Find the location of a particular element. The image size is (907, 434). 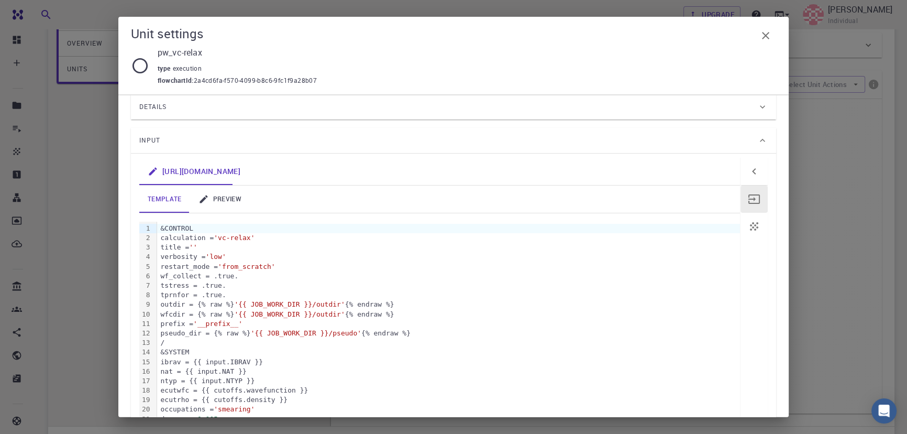

div: 19 is located at coordinates (146, 400).